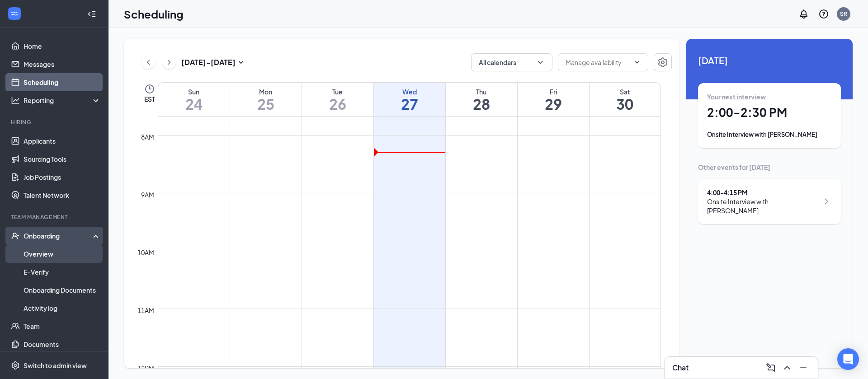 The height and width of the screenshot is (379, 868). I want to click on a: August 28, 2025, so click(481, 99).